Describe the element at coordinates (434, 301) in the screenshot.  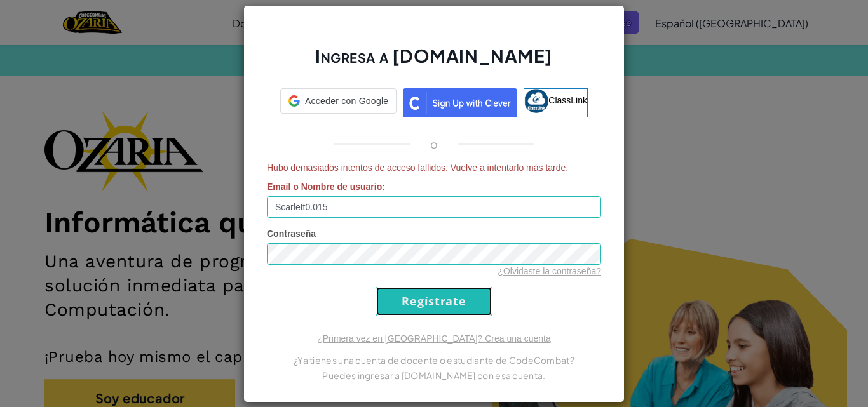
I see `input: Regístrate` at that location.